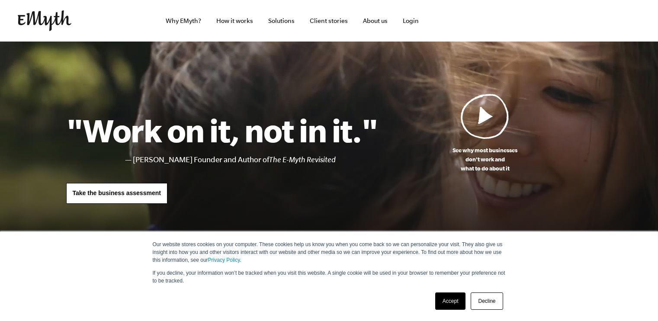 The height and width of the screenshot is (321, 658). Describe the element at coordinates (329, 252) in the screenshot. I see `p: Our website stores cookies on your computer. These cookies help us know you when you come back so...` at that location.